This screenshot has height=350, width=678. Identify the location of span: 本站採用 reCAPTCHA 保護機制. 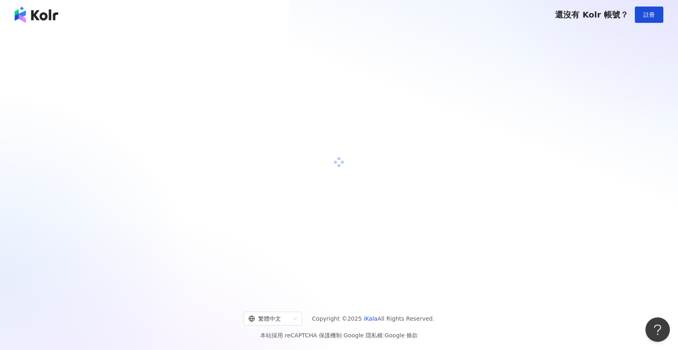
(339, 335).